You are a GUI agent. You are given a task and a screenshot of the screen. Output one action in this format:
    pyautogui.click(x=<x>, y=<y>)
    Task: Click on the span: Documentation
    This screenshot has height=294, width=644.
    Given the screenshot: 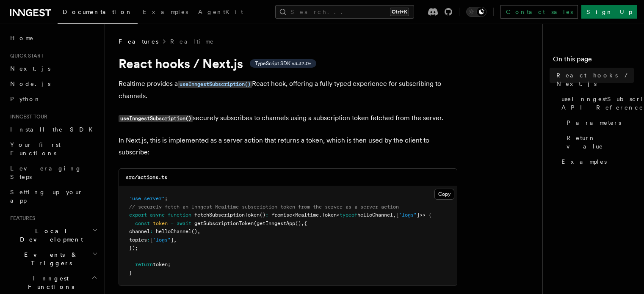 What is the action you would take?
    pyautogui.click(x=97, y=12)
    